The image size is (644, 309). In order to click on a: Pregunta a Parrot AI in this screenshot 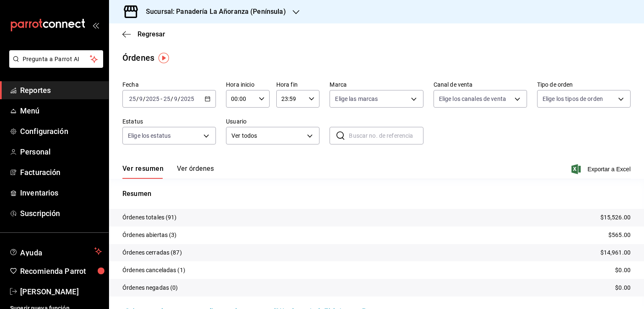, I will do `click(55, 65)`.